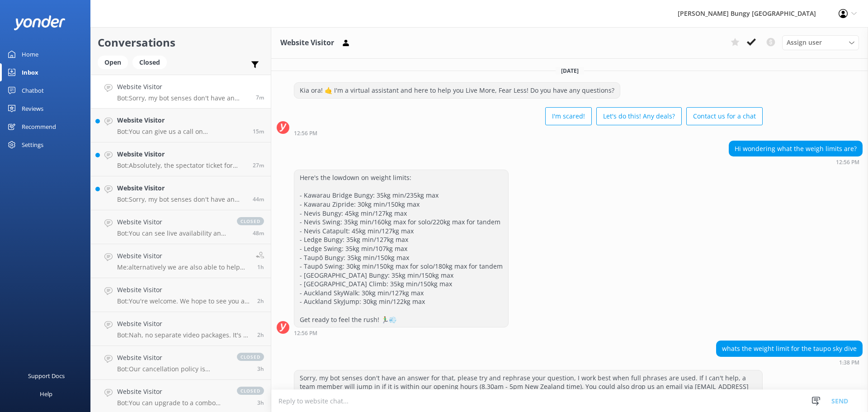  Describe the element at coordinates (258, 165) in the screenshot. I see `span: Oct 16 2025 01:19pm (UTC +13:00) Pacific/Auckland` at that location.